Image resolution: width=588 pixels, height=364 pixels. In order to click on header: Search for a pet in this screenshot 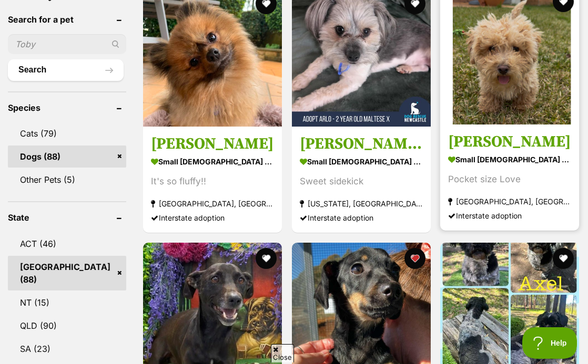, I will do `click(67, 19)`.